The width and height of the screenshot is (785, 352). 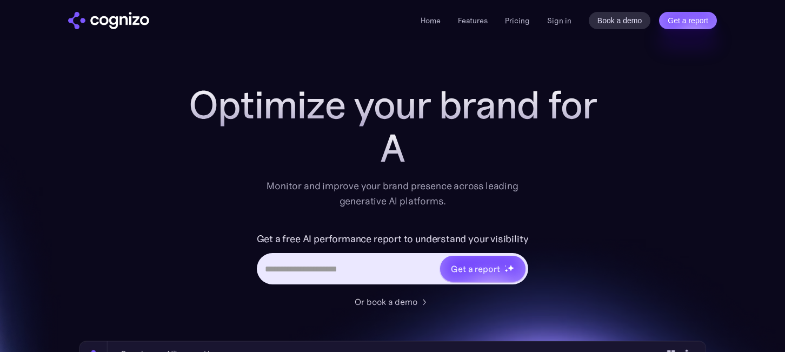 What do you see at coordinates (392, 105) in the screenshot?
I see `h1: Optimize your brand for` at bounding box center [392, 105].